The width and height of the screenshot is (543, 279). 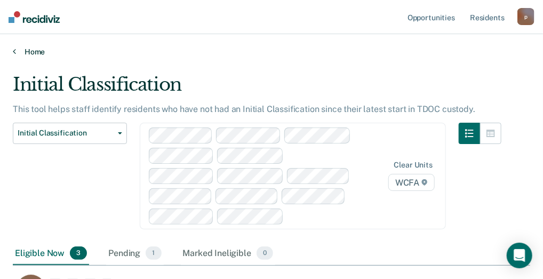 I want to click on span: 1, so click(x=153, y=253).